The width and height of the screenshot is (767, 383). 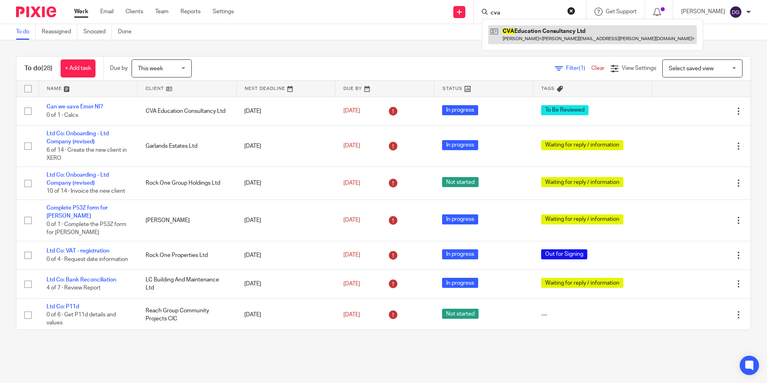 I want to click on a: Settings, so click(x=223, y=12).